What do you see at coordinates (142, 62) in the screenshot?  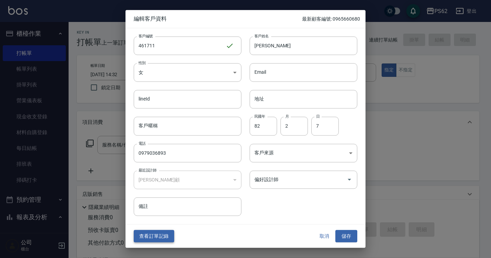 I see `label: 性別` at bounding box center [142, 62].